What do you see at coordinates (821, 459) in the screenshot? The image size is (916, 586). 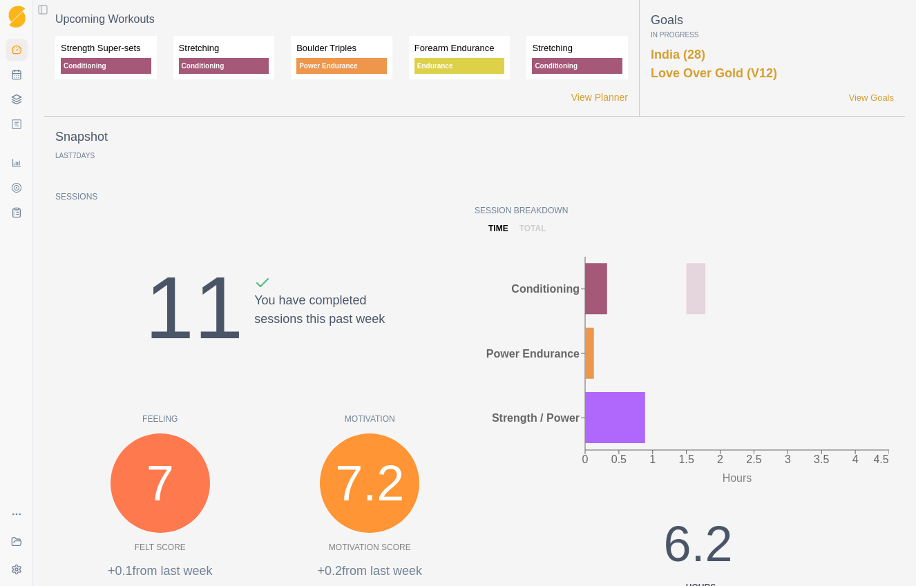 I see `tspan: 3.5` at bounding box center [821, 459].